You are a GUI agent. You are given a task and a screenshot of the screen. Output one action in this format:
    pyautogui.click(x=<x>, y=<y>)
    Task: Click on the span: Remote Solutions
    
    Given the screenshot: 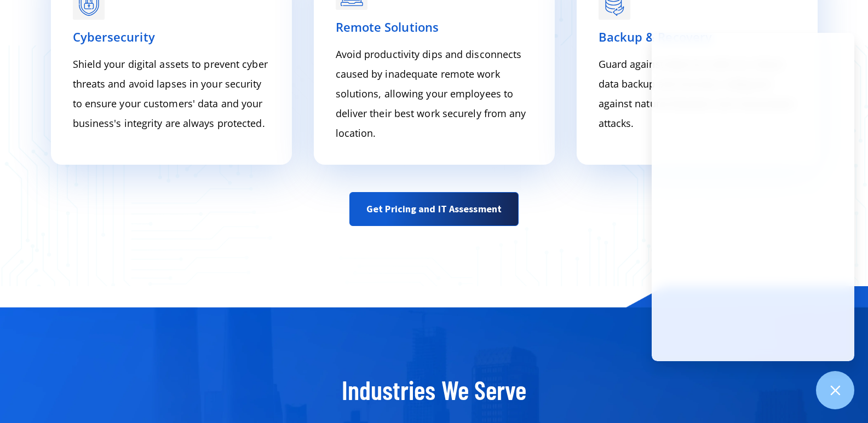 What is the action you would take?
    pyautogui.click(x=387, y=27)
    